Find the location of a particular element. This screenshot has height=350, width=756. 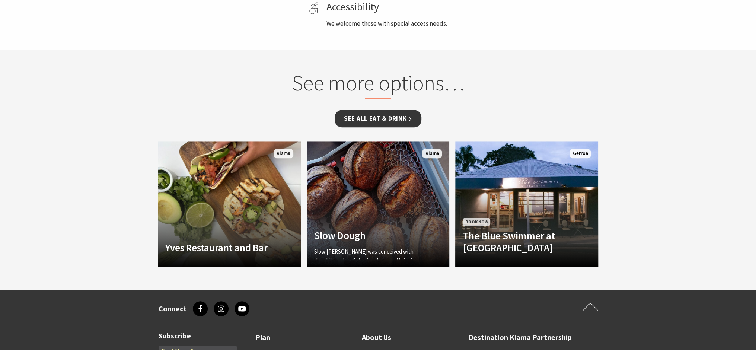

h3: Connect is located at coordinates (173, 309).